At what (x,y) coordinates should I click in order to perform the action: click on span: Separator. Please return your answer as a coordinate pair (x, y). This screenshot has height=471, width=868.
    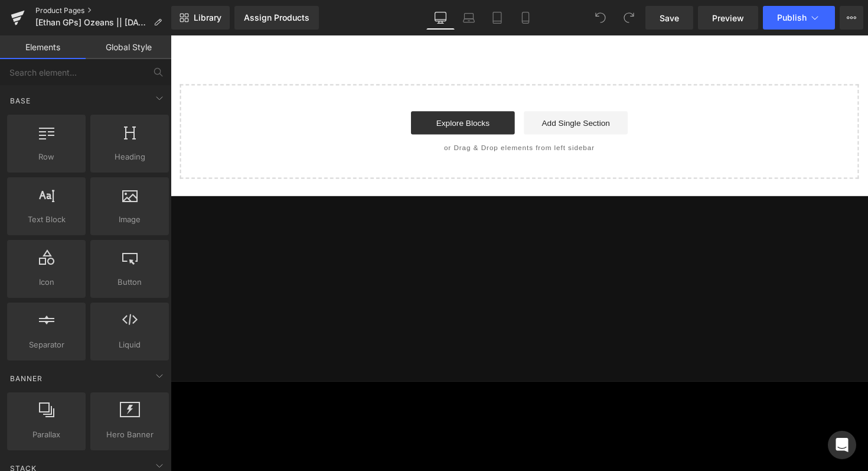
    Looking at the image, I should click on (46, 345).